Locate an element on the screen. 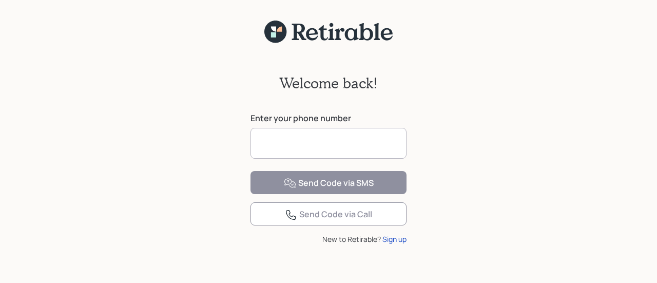  button: Send Code via Call is located at coordinates (328, 213).